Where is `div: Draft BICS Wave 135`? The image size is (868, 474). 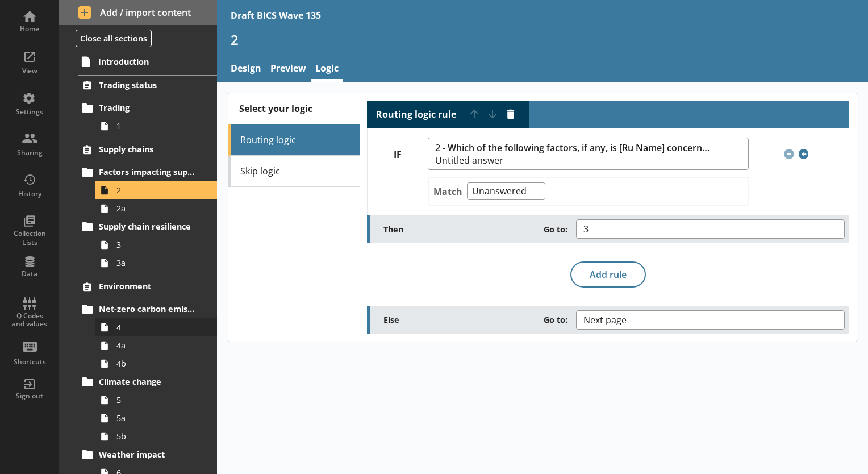 div: Draft BICS Wave 135 is located at coordinates (276, 15).